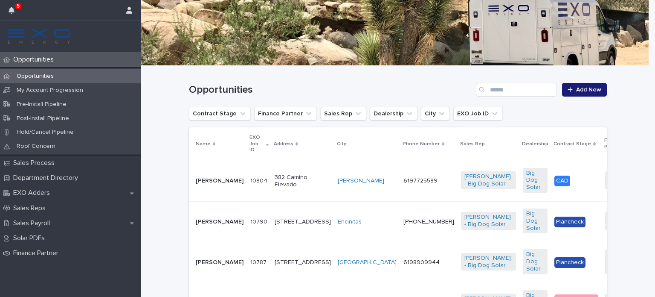 The height and width of the screenshot is (297, 655). Describe the element at coordinates (342, 144) in the screenshot. I see `p: City` at that location.